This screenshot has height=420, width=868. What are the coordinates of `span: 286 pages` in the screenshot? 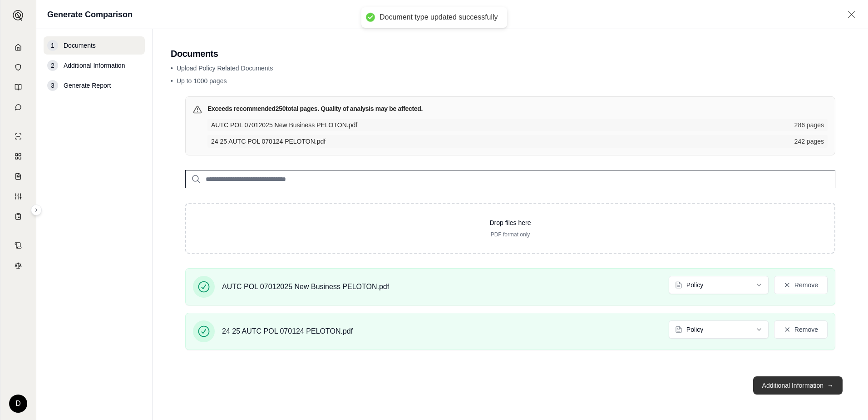 It's located at (809, 125).